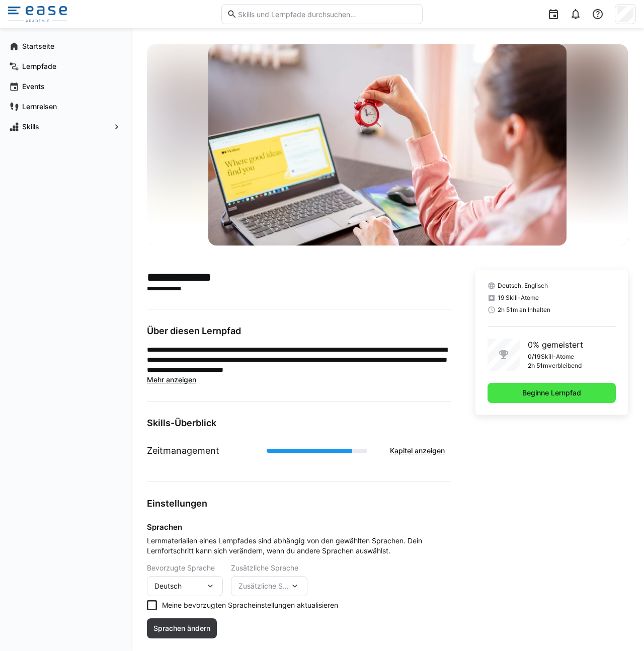 This screenshot has width=644, height=651. I want to click on span: 2h 51m an Inhalten, so click(524, 310).